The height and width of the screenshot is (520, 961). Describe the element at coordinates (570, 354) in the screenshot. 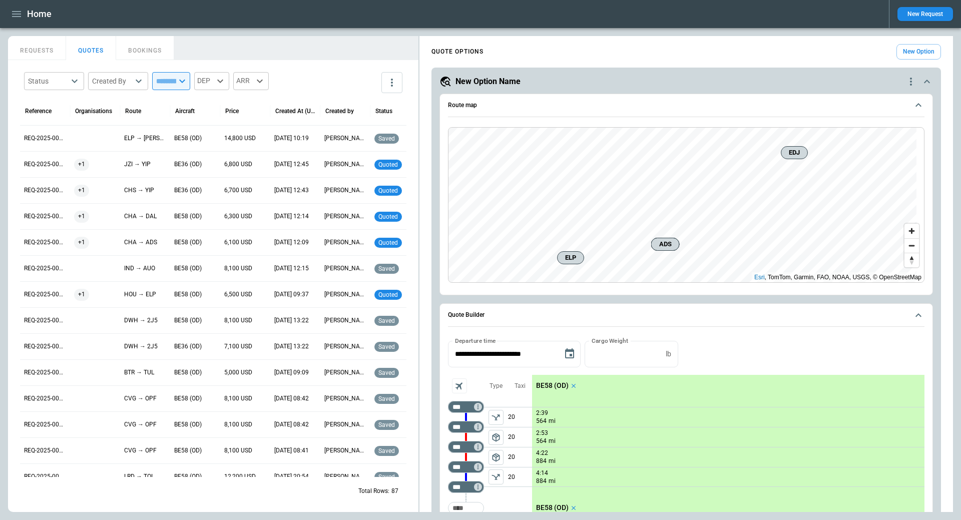

I see `button: Choose date, selected date is Oct 9, 2025` at that location.